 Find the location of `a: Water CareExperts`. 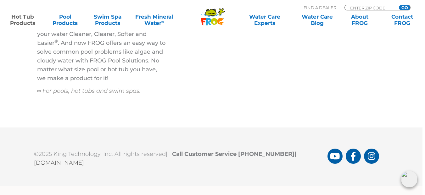

a: Water CareExperts is located at coordinates (265, 20).